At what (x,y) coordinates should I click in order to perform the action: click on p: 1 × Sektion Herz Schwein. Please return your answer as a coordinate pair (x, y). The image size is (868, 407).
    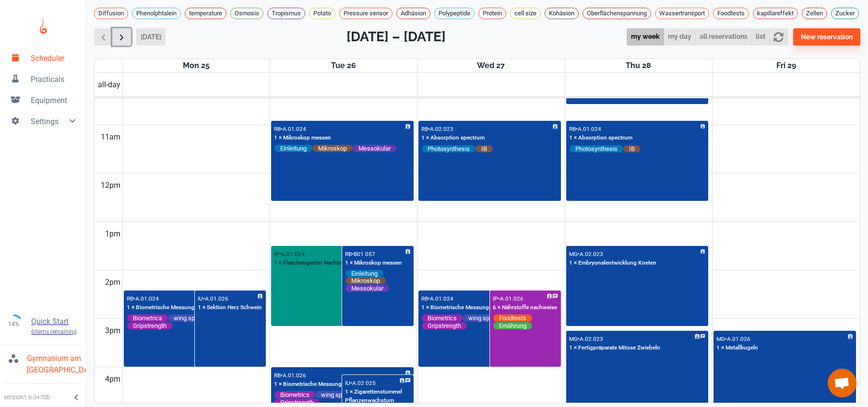
    Looking at the image, I should click on (230, 308).